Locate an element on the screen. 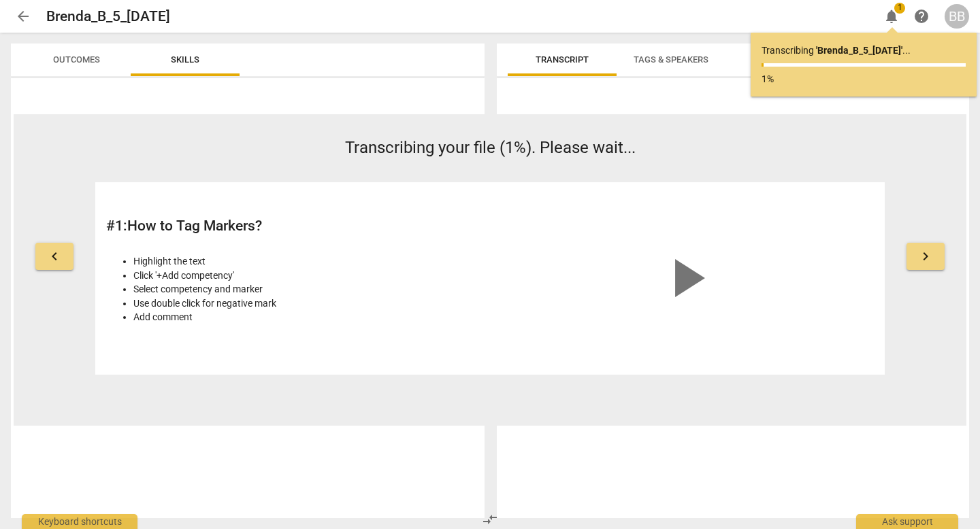  span: Tags & Speakers is located at coordinates (671, 59).